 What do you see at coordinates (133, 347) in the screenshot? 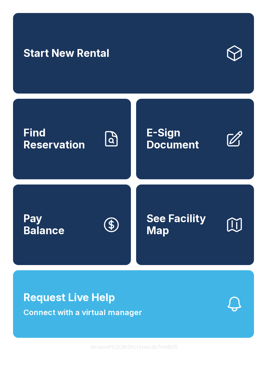
I see `button: VersionPE2CWShLHxwLdo7nhiB05` at bounding box center [133, 347].